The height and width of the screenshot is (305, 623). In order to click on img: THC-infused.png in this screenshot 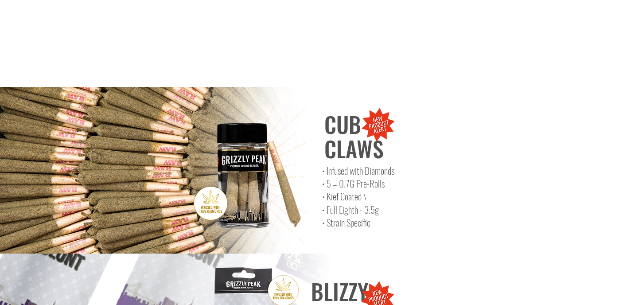, I will do `click(211, 203)`.